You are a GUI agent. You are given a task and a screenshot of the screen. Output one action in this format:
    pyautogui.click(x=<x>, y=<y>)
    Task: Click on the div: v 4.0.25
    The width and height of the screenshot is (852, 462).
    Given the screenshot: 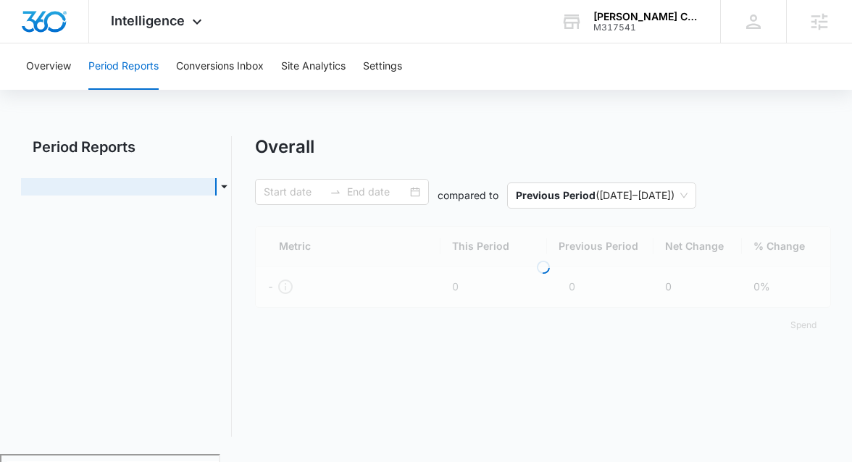 What is the action you would take?
    pyautogui.click(x=56, y=29)
    